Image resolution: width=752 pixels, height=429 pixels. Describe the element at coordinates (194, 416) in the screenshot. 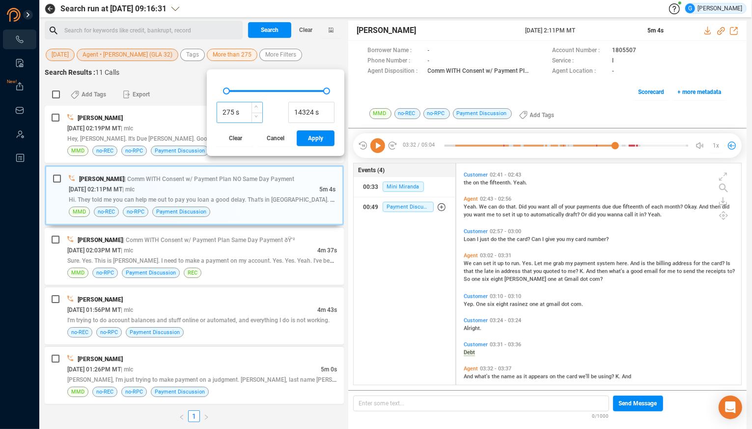

I see `li: 1` at that location.